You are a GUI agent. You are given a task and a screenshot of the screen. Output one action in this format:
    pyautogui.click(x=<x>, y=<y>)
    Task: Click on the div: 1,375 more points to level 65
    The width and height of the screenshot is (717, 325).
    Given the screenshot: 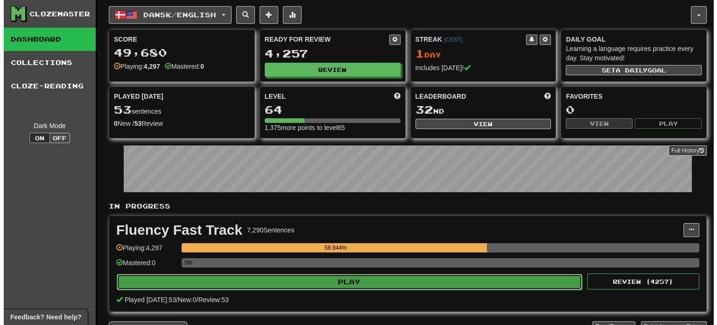 What is the action you would take?
    pyautogui.click(x=329, y=128)
    